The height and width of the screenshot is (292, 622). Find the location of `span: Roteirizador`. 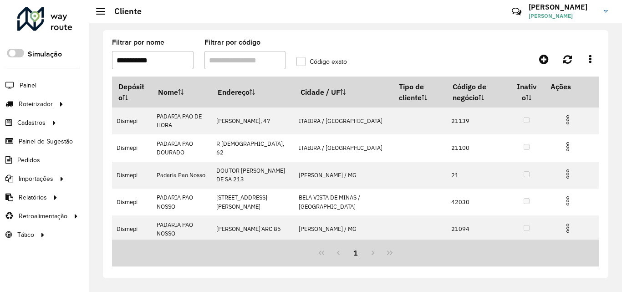

span: Roteirizador is located at coordinates (36, 104).